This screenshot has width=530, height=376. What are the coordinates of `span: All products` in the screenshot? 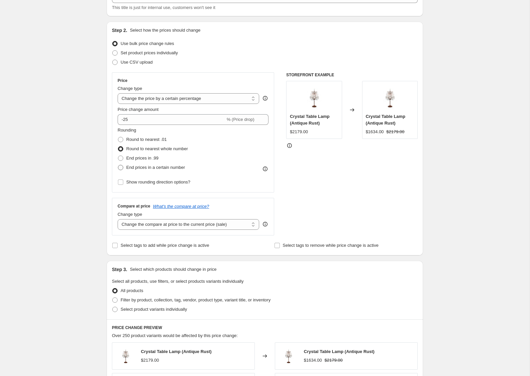 It's located at (132, 291).